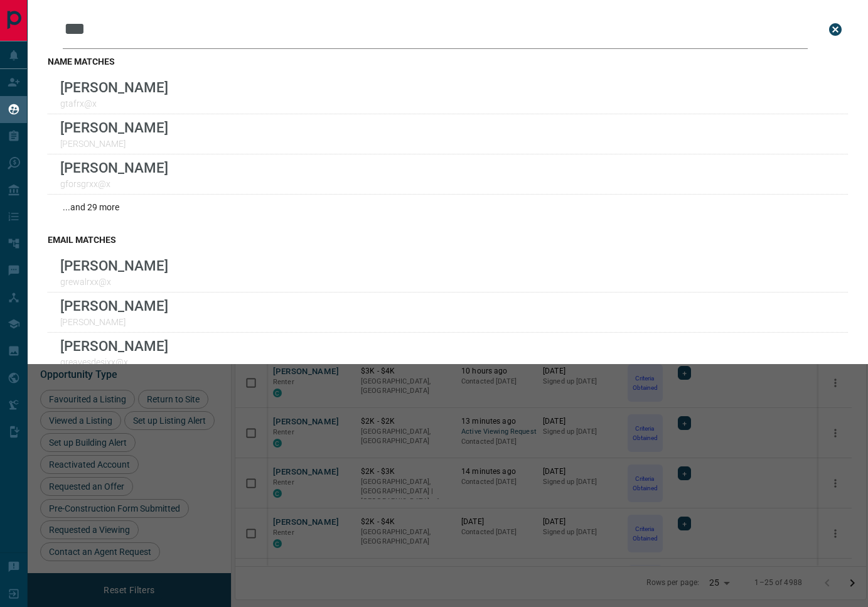 The height and width of the screenshot is (607, 868). I want to click on p: greavesdesixx@x, so click(114, 362).